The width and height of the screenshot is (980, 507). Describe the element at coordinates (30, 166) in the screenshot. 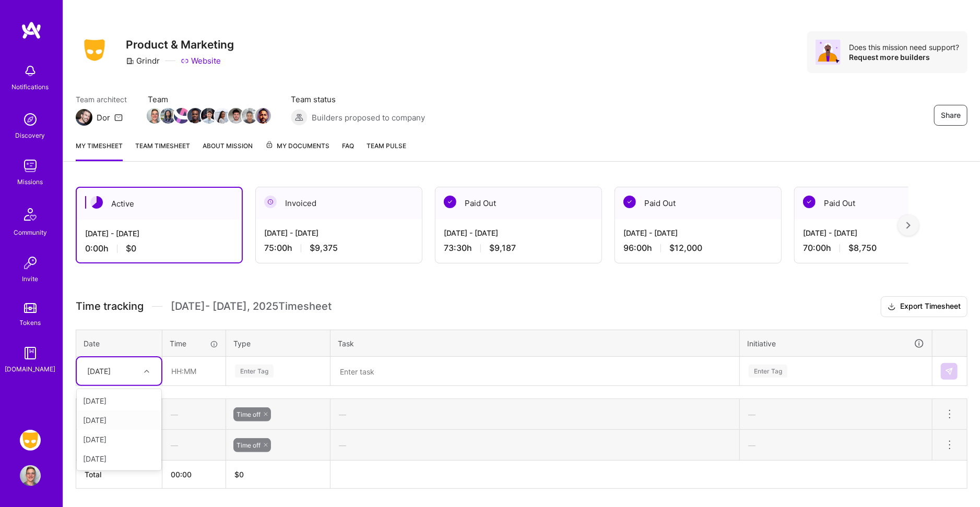

I see `img: teamwork` at that location.